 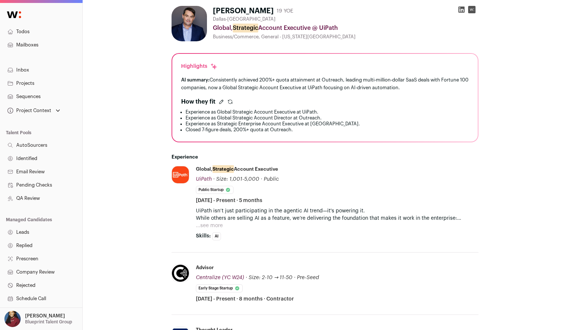 I want to click on li: AI, so click(x=216, y=236).